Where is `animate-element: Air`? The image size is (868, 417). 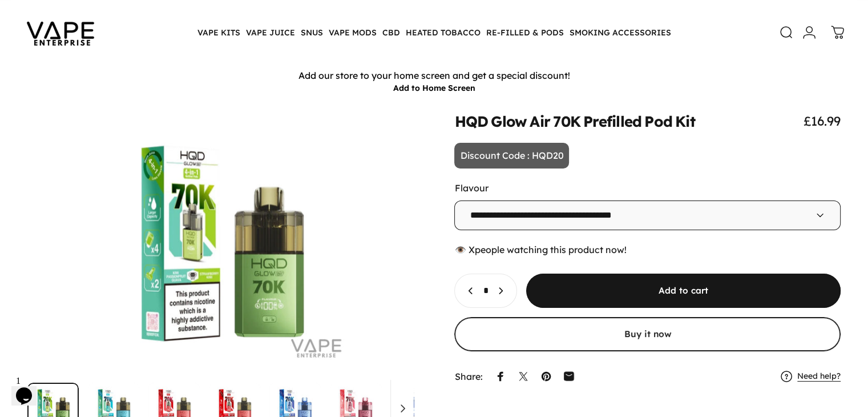
animate-element: Air is located at coordinates (540, 121).